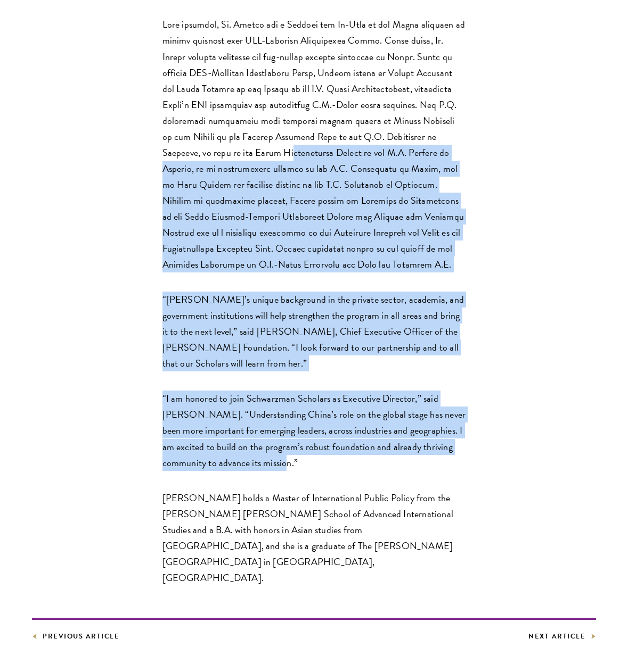 This screenshot has height=672, width=628. Describe the element at coordinates (562, 637) in the screenshot. I see `a: Next Article` at that location.